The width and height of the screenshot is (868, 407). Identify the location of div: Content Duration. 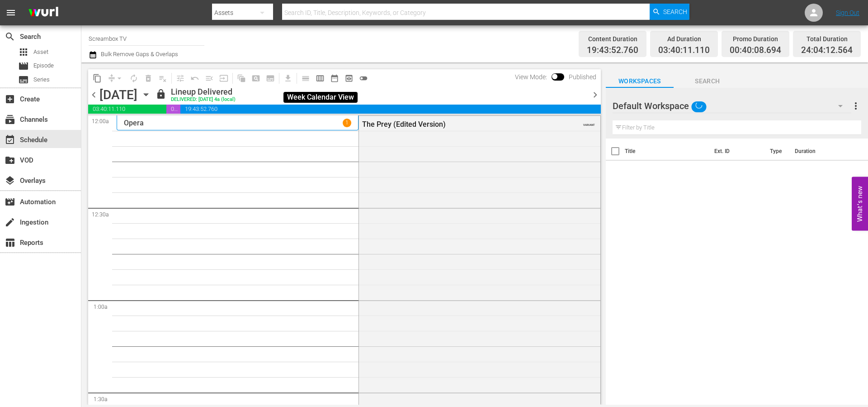
(613, 39).